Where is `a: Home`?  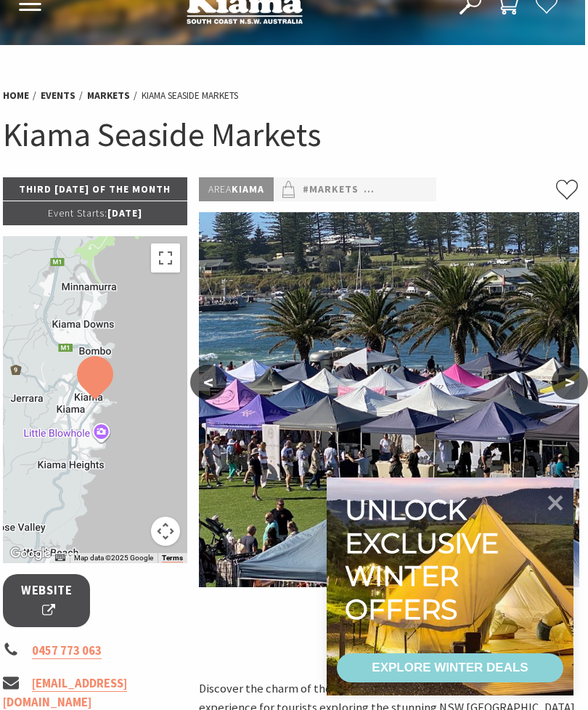
a: Home is located at coordinates (16, 95).